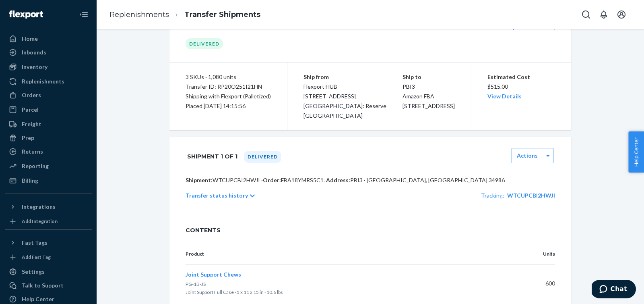 This screenshot has width=644, height=304. I want to click on button: Open Search Box, so click(586, 15).